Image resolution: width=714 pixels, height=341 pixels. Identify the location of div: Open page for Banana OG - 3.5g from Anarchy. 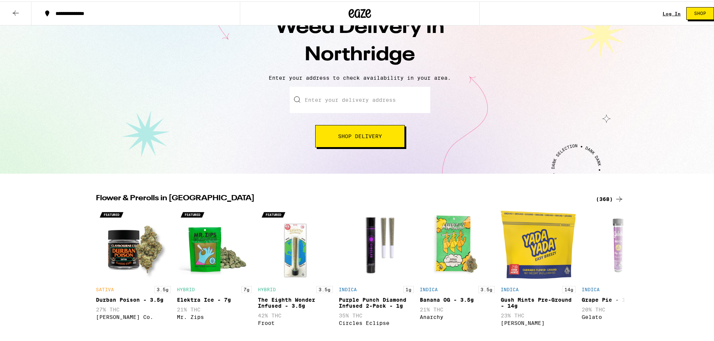
(457, 267).